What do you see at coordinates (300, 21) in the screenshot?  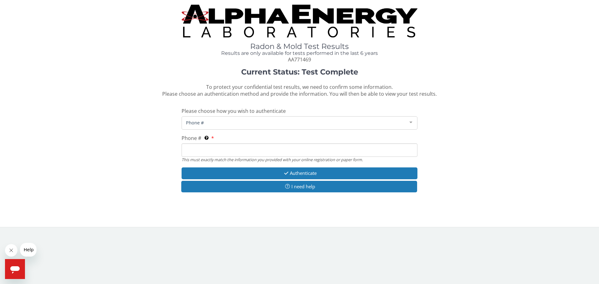 I see `img: TightCrop.jpg` at bounding box center [300, 21].